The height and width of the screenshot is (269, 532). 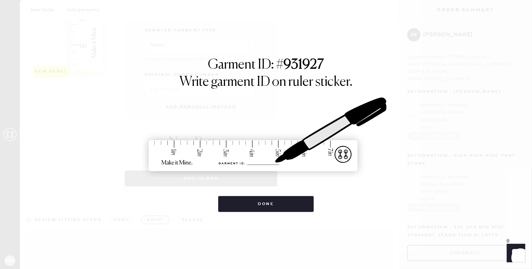 I want to click on button: Done, so click(x=266, y=204).